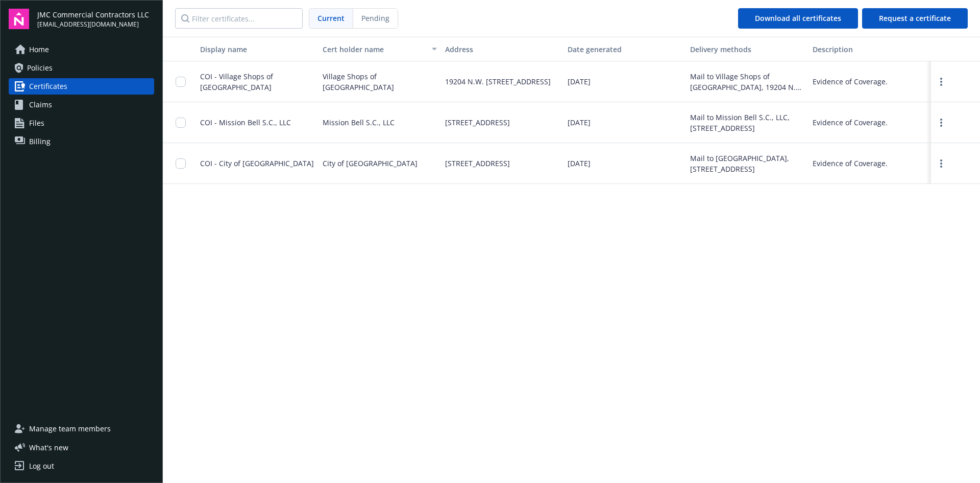  I want to click on span: Billing, so click(40, 142).